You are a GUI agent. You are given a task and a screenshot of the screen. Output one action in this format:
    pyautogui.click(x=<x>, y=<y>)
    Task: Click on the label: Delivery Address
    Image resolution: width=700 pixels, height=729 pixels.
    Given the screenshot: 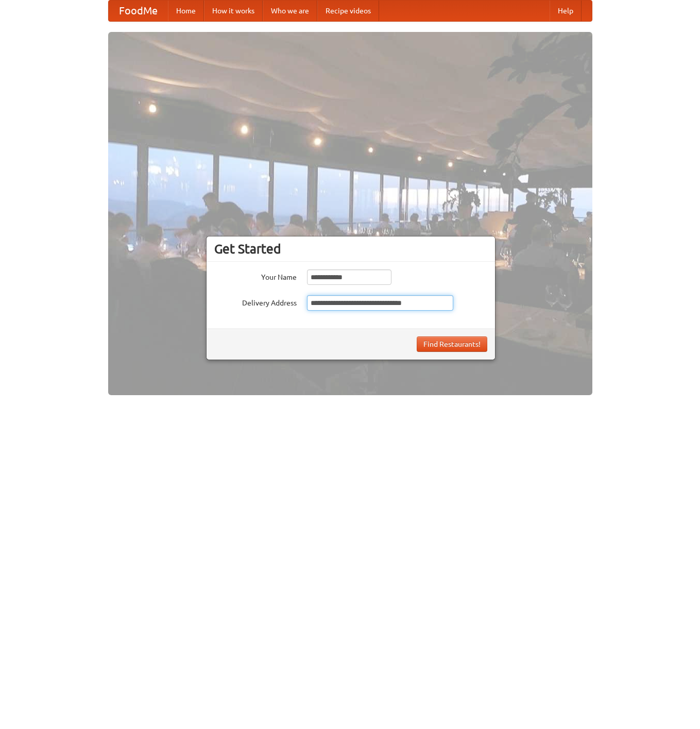 What is the action you would take?
    pyautogui.click(x=255, y=301)
    